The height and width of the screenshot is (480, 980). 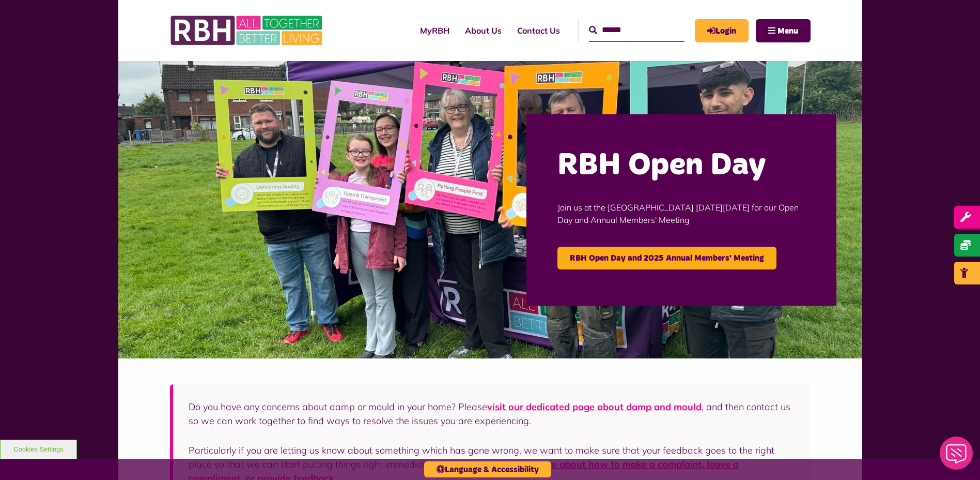 I want to click on img: RBH, so click(x=248, y=31).